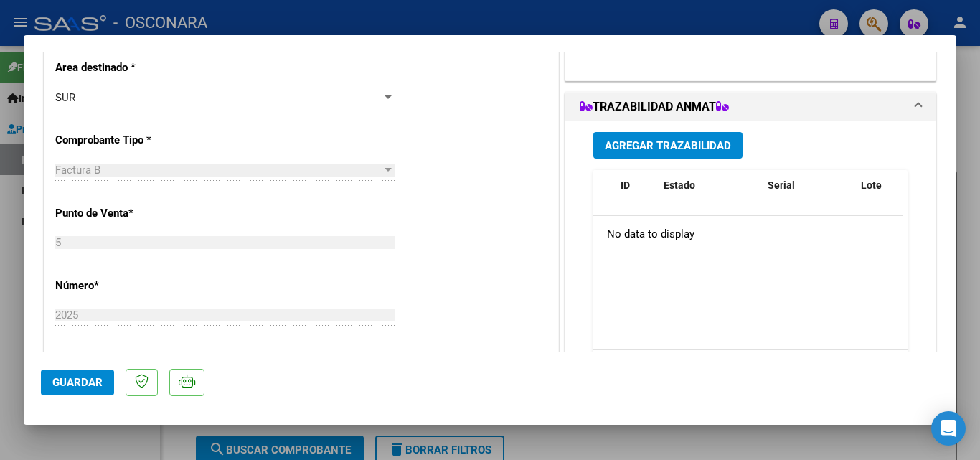 The height and width of the screenshot is (460, 980). What do you see at coordinates (750, 270) in the screenshot?
I see `div: TRAZABILIDAD ANMAT` at bounding box center [750, 270].